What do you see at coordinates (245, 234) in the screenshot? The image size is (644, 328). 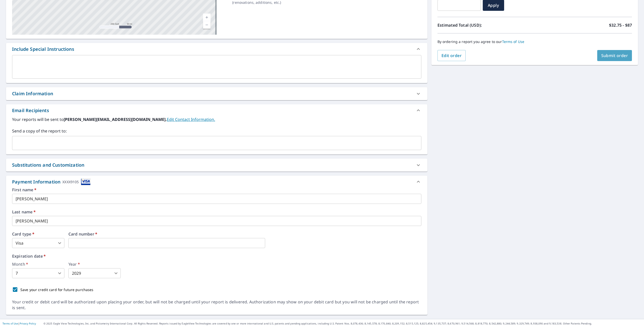 I see `label: Card number` at bounding box center [245, 234].